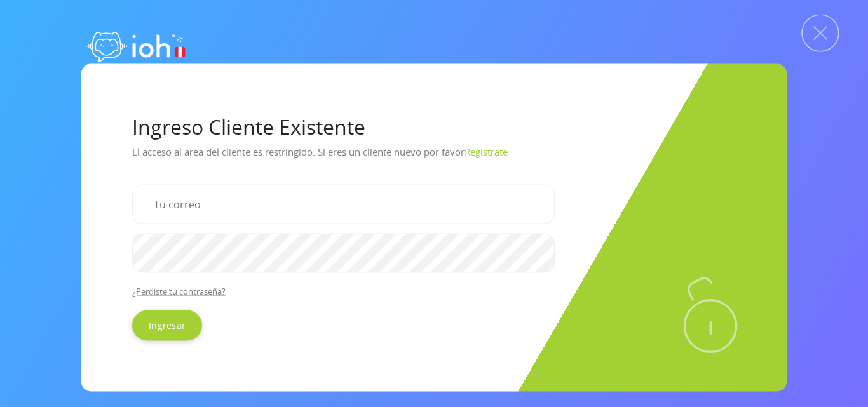 The height and width of the screenshot is (407, 868). I want to click on input: Ingresar, so click(167, 325).